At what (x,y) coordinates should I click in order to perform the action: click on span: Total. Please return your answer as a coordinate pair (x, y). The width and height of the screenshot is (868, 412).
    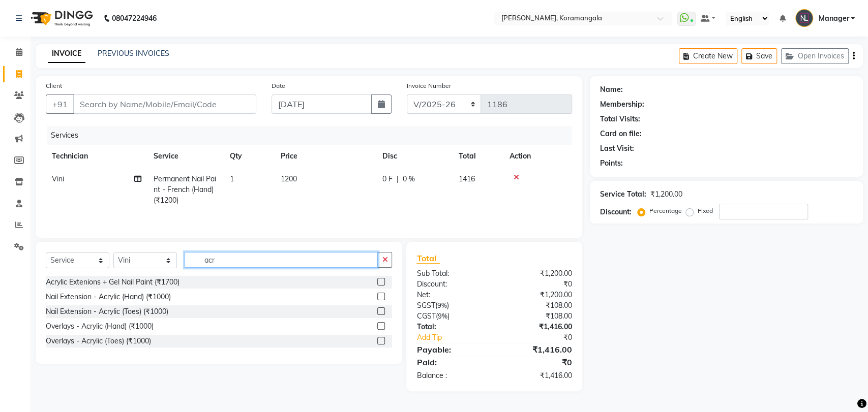
    Looking at the image, I should click on (429, 258).